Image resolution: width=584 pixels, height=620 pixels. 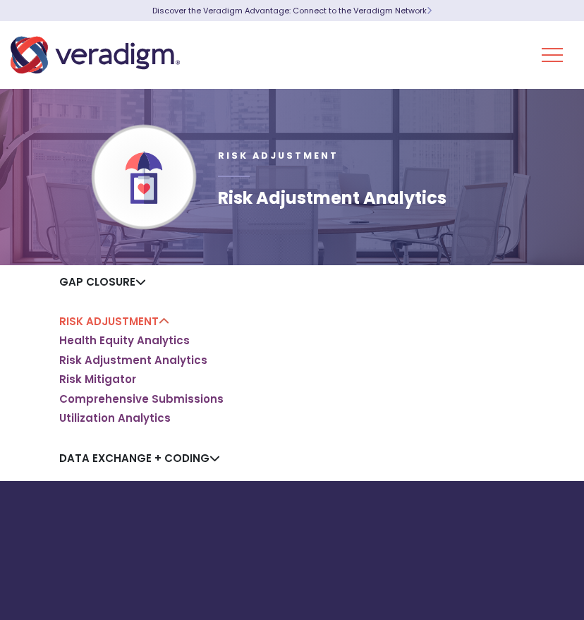 I want to click on a: Health Equity Analytics, so click(x=124, y=341).